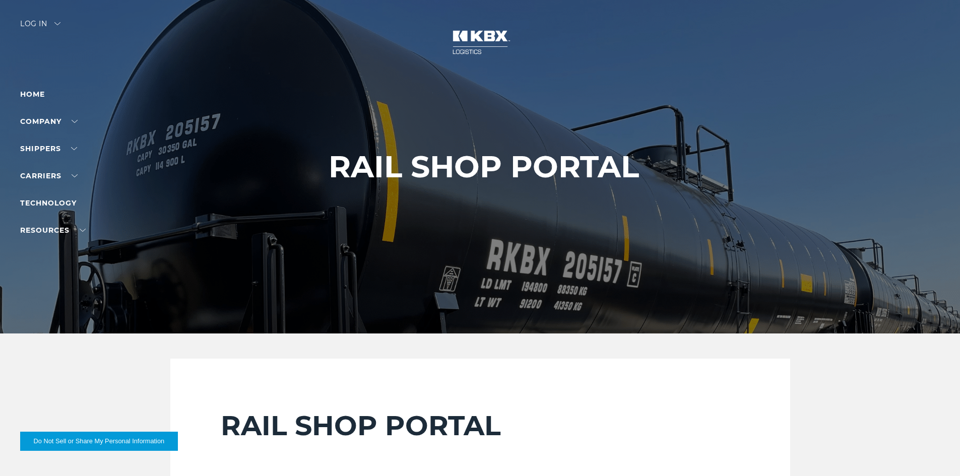 The image size is (960, 476). I want to click on a: SHIPPERS, so click(48, 149).